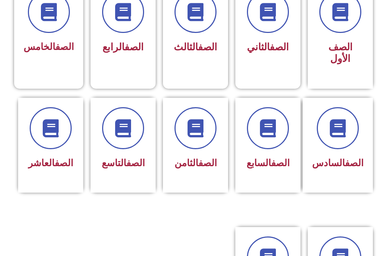  Describe the element at coordinates (51, 163) in the screenshot. I see `span: العاشر` at that location.